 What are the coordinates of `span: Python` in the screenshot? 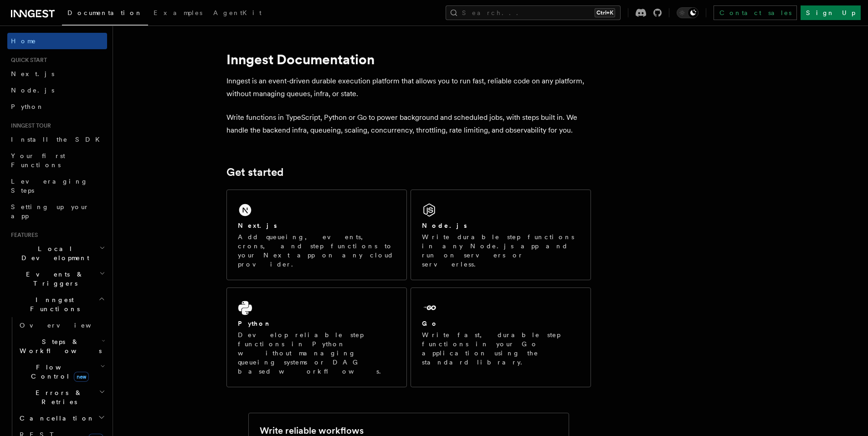 It's located at (28, 107).